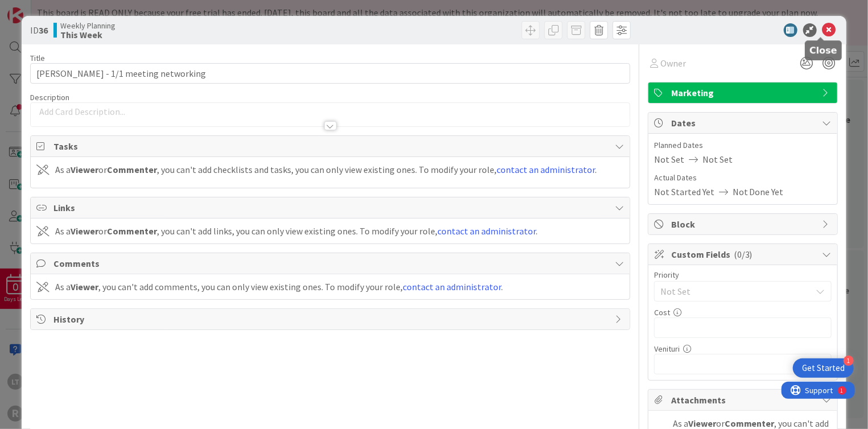  What do you see at coordinates (87, 34) in the screenshot?
I see `b: This Week` at bounding box center [87, 34].